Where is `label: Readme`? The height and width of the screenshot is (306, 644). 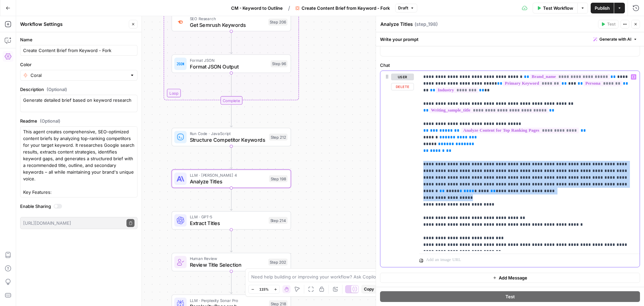
label: Readme is located at coordinates (79, 121).